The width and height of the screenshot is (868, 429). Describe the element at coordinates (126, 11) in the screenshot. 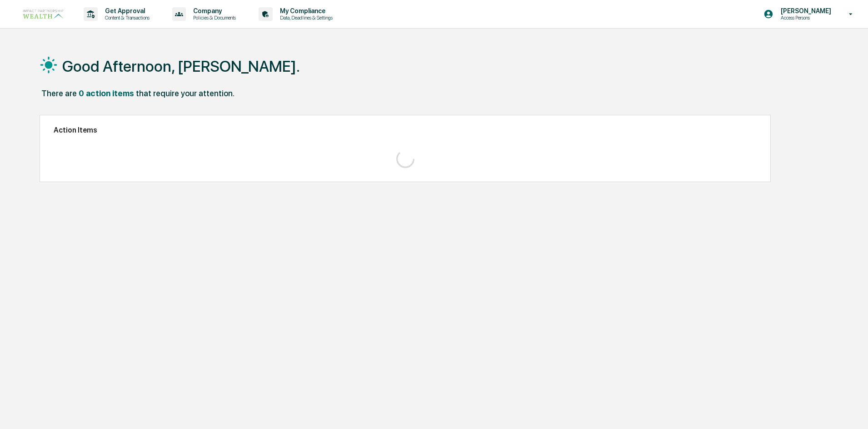

I see `p: Get Approval` at that location.